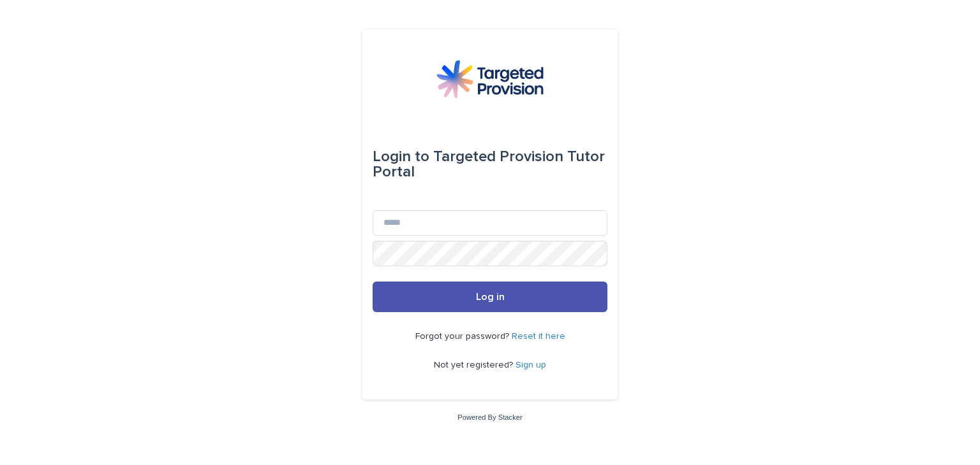 The image size is (980, 465). Describe the element at coordinates (400, 157) in the screenshot. I see `span: Login to` at that location.